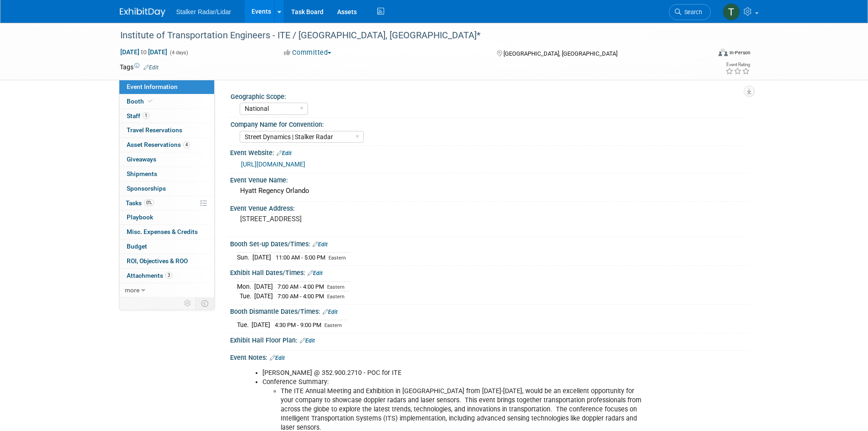  Describe the element at coordinates (132, 290) in the screenshot. I see `span: more` at that location.